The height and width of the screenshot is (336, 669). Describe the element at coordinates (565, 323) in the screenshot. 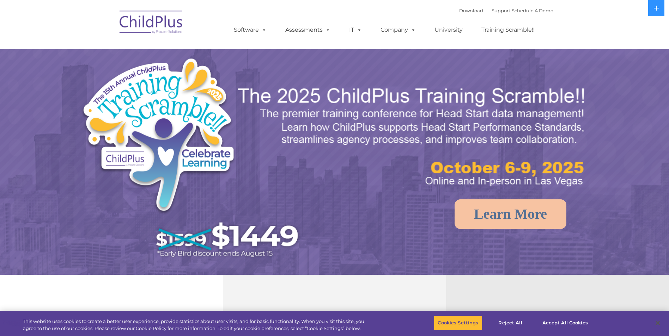

I see `button: Accept All Cookies` at that location.